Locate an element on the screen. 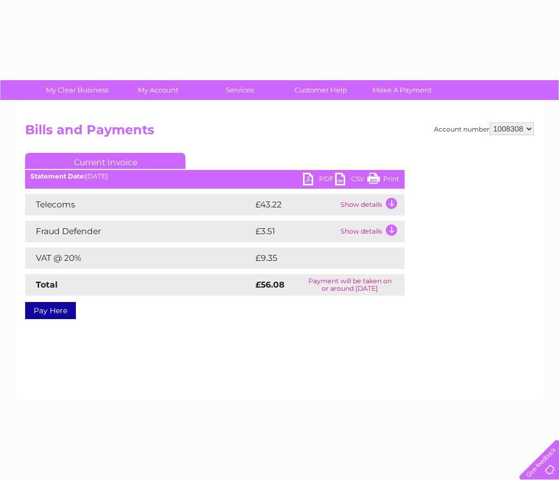  a: Current Invoice is located at coordinates (105, 161).